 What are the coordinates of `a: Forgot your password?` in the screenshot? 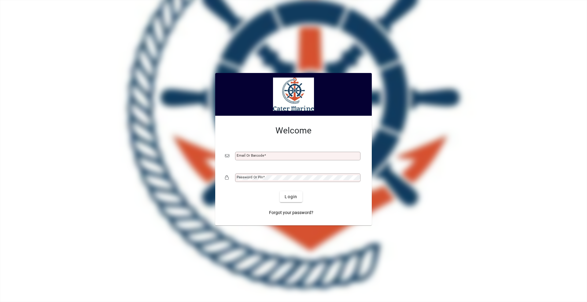 It's located at (291, 213).